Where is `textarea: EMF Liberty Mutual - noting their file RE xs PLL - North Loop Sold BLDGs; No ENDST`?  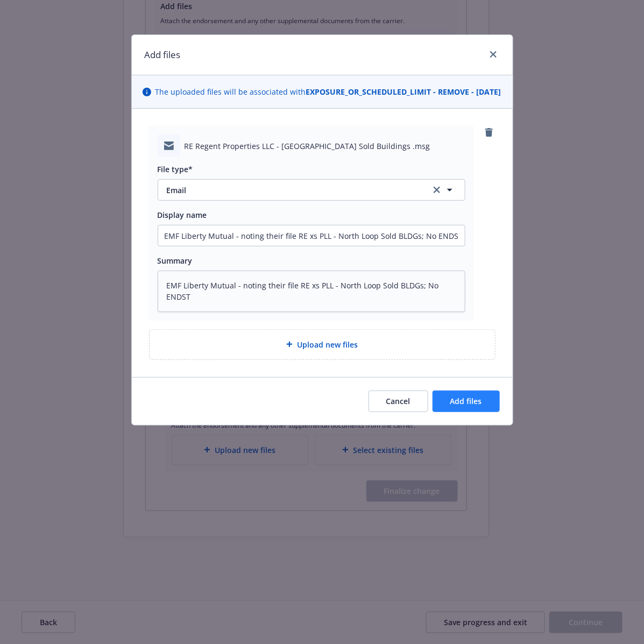 textarea: EMF Liberty Mutual - noting their file RE xs PLL - North Loop Sold BLDGs; No ENDST is located at coordinates (311, 291).